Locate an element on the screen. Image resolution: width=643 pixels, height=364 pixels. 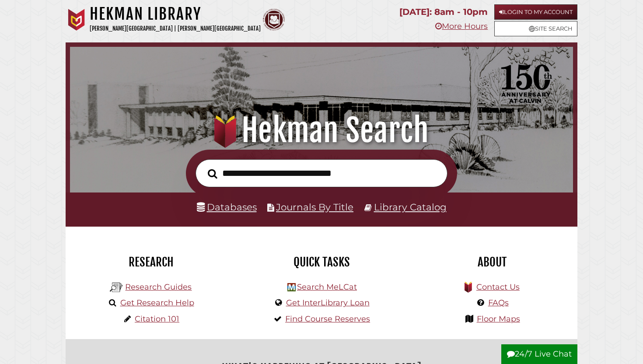
a: Find Course Reserves is located at coordinates (327, 318).